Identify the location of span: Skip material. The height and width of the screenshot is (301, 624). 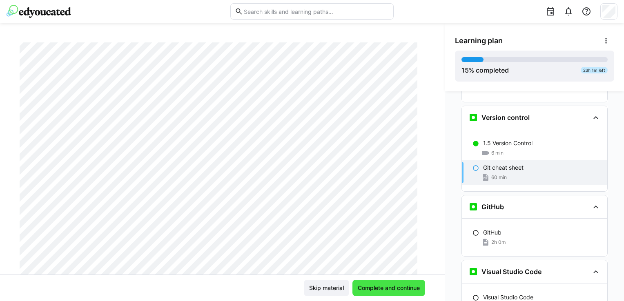
(326, 288).